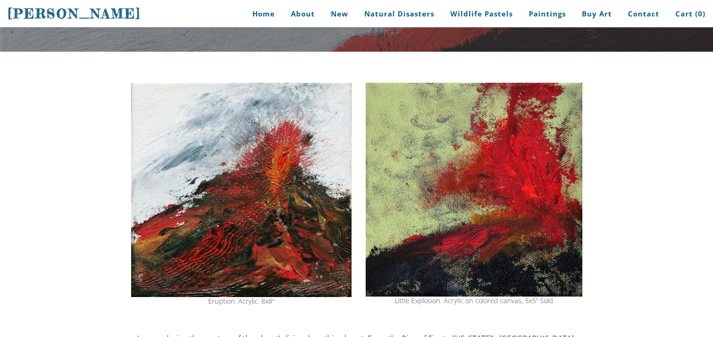 This screenshot has width=713, height=337. Describe the element at coordinates (241, 190) in the screenshot. I see `img: volcano eruption` at that location.